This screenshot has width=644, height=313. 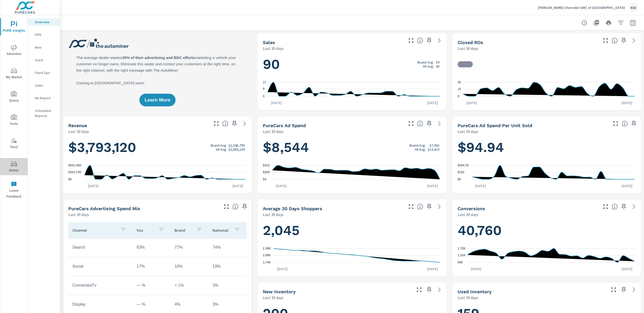 What do you see at coordinates (267, 262) in the screenshot?
I see `text: 1.74K` at bounding box center [267, 262].